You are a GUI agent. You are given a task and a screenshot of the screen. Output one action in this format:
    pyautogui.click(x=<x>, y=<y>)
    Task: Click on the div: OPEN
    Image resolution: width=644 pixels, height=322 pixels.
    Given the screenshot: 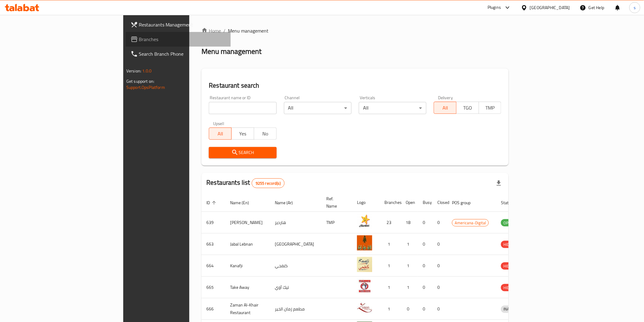 What is the action you would take?
    pyautogui.click(x=508, y=223)
    